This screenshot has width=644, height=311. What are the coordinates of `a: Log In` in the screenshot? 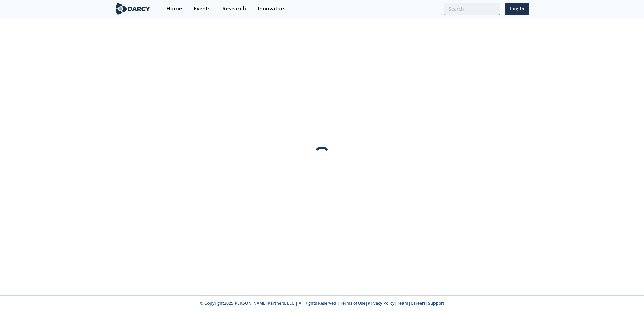 It's located at (517, 9).